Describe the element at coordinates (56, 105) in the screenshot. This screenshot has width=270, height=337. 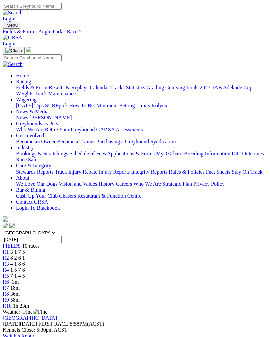
I see `a: SUREpick` at that location.